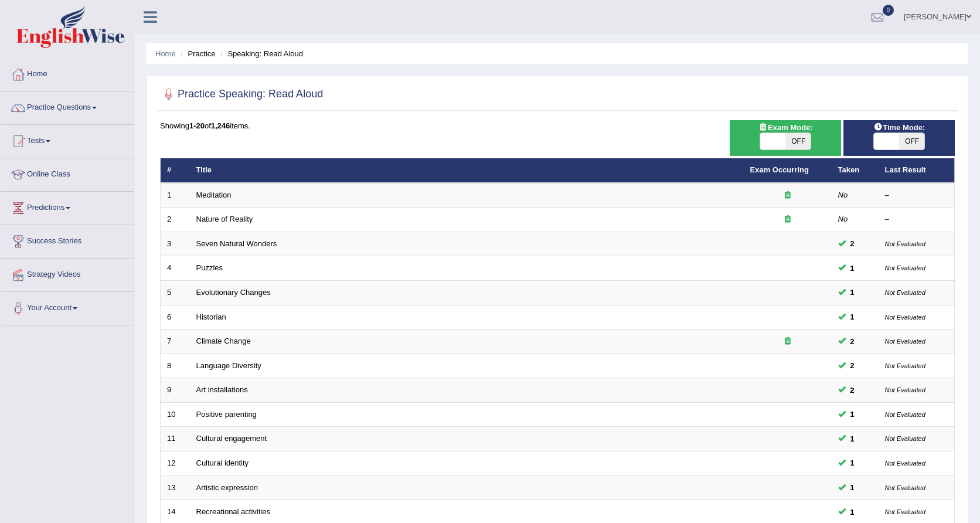  What do you see at coordinates (260, 54) in the screenshot?
I see `li: Speaking: Read Aloud` at bounding box center [260, 54].